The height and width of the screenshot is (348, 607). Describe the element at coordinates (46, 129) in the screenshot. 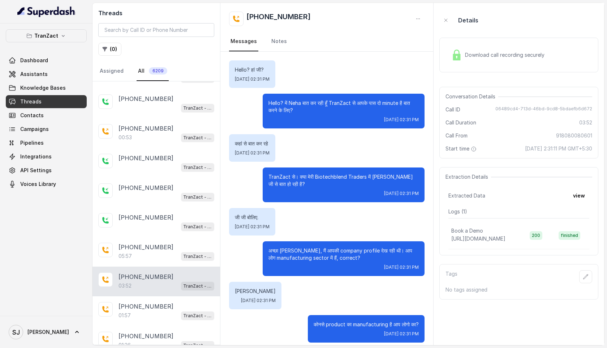

I see `a: Campaigns` at that location.